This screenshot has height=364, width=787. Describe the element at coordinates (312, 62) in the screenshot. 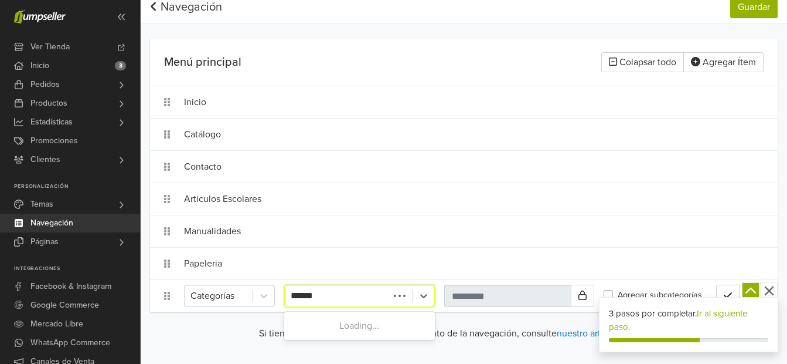

I see `h5: Menú principal` at that location.